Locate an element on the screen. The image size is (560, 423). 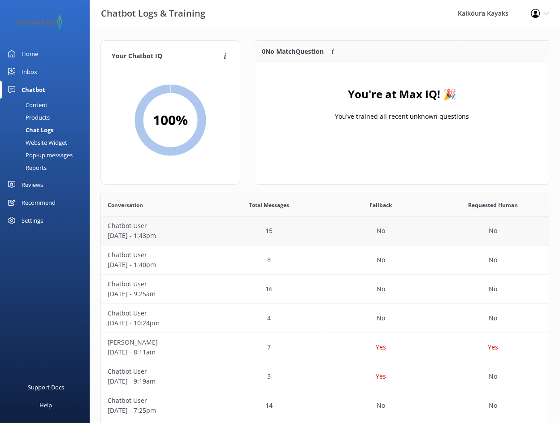
div: Settings is located at coordinates (32, 221).